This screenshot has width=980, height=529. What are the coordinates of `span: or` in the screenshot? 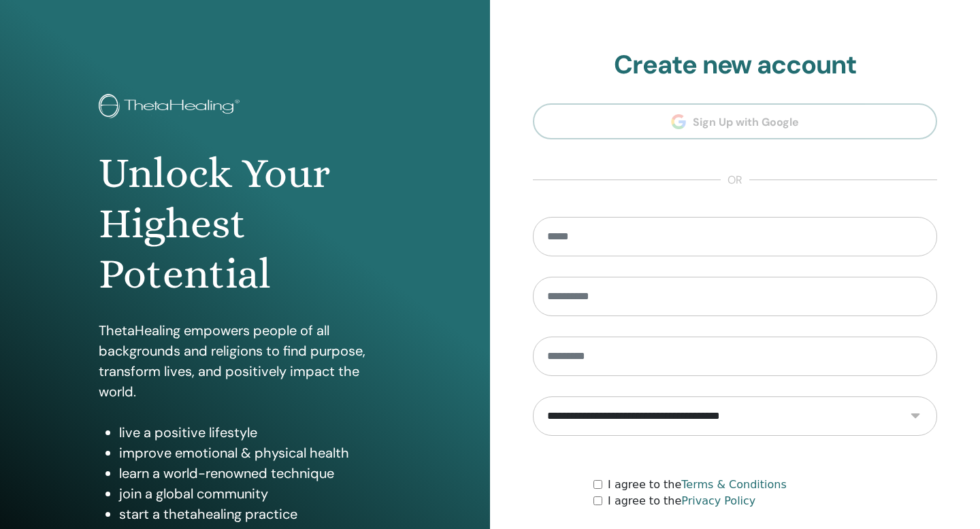 It's located at (735, 180).